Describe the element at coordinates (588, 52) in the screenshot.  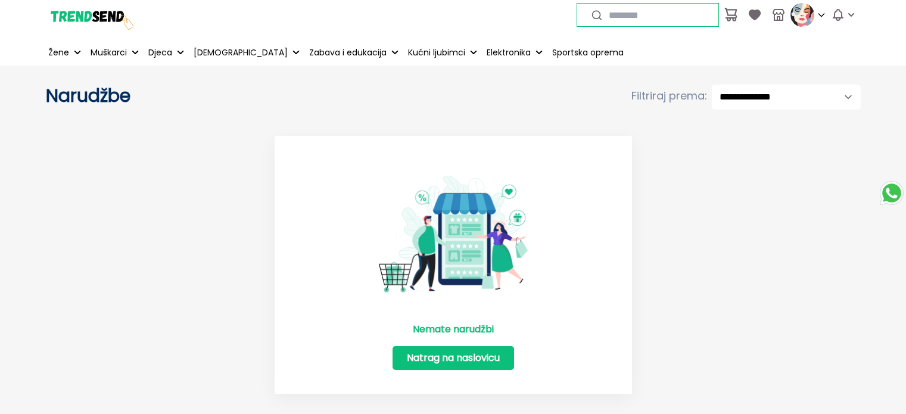
I see `a: Sportska oprema` at that location.